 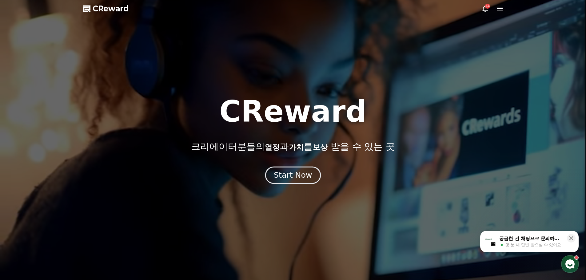 What do you see at coordinates (488, 6) in the screenshot?
I see `div: 14` at bounding box center [488, 6].